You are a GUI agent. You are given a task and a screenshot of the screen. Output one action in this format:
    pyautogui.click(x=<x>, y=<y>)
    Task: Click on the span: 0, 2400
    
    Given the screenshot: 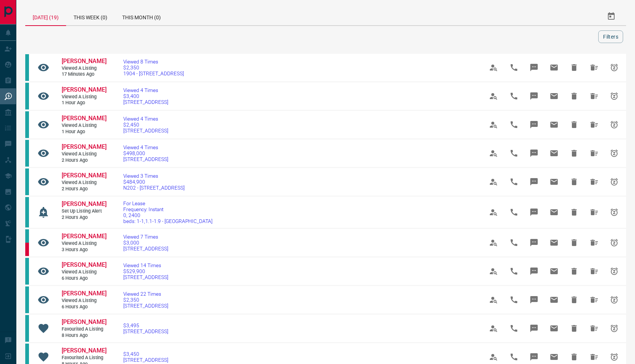 What is the action you would take?
    pyautogui.click(x=168, y=215)
    